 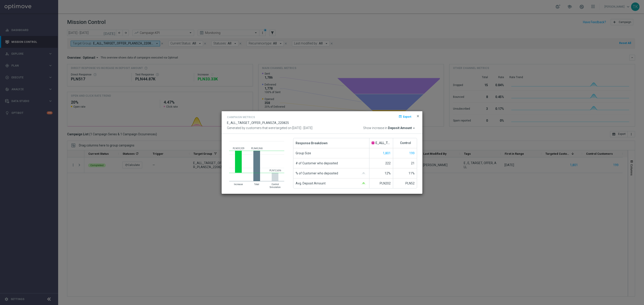 I want to click on span: Control, so click(x=405, y=143).